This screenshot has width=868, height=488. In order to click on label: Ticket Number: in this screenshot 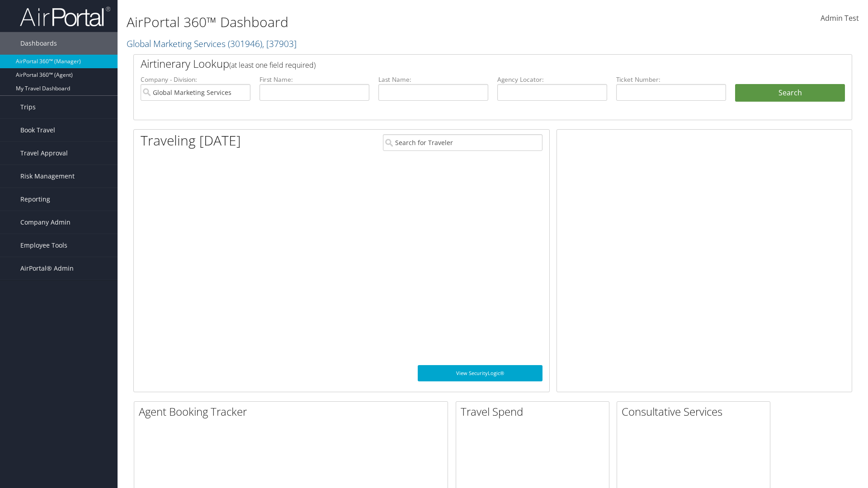, I will do `click(671, 80)`.